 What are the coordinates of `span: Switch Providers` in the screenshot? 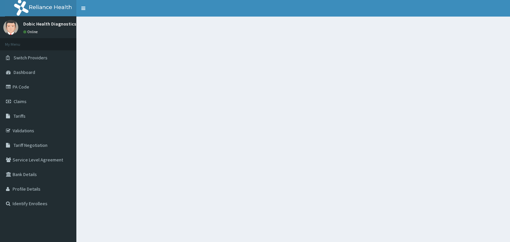 It's located at (31, 58).